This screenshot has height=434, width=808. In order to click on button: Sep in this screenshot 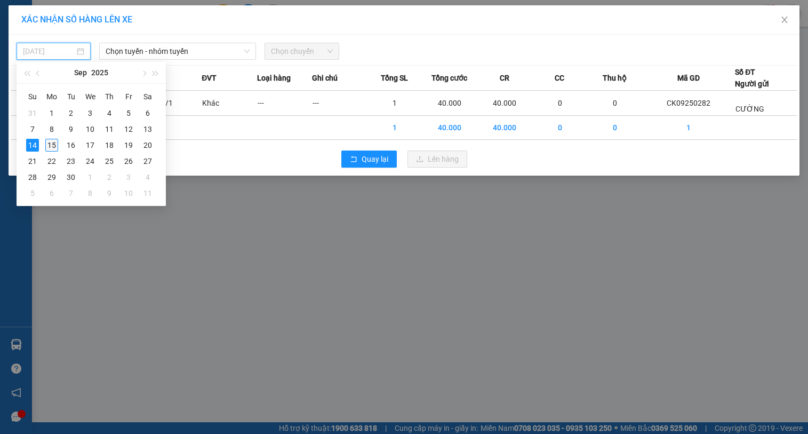, I will do `click(81, 73)`.